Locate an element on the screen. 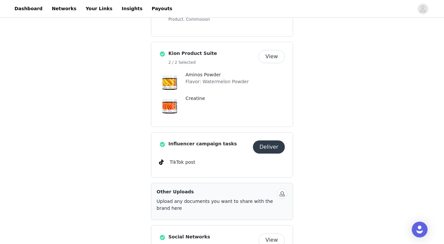  h4: Other Uploads is located at coordinates (215, 192).